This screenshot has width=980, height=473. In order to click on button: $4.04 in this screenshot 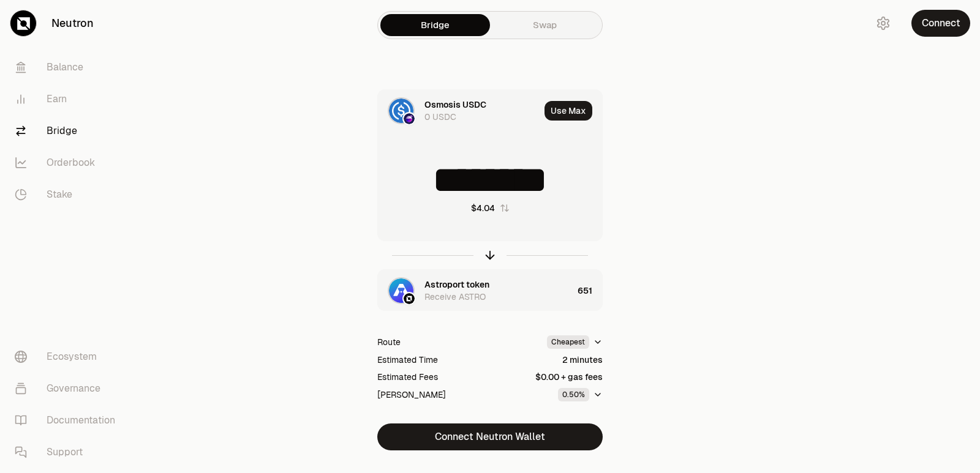, I will do `click(490, 208)`.